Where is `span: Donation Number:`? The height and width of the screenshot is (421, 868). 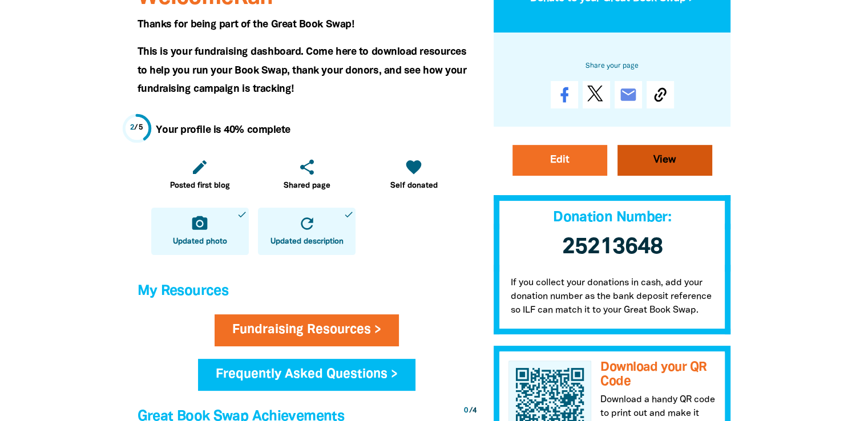 span: Donation Number: is located at coordinates (612, 217).